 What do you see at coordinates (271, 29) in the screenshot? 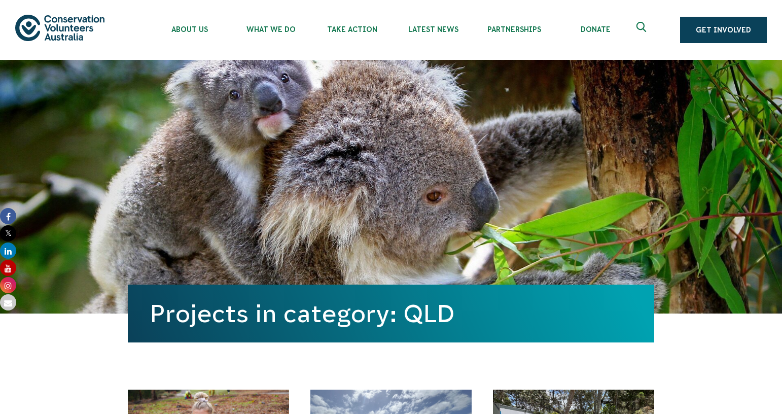
I see `span: What We Do` at bounding box center [271, 29].